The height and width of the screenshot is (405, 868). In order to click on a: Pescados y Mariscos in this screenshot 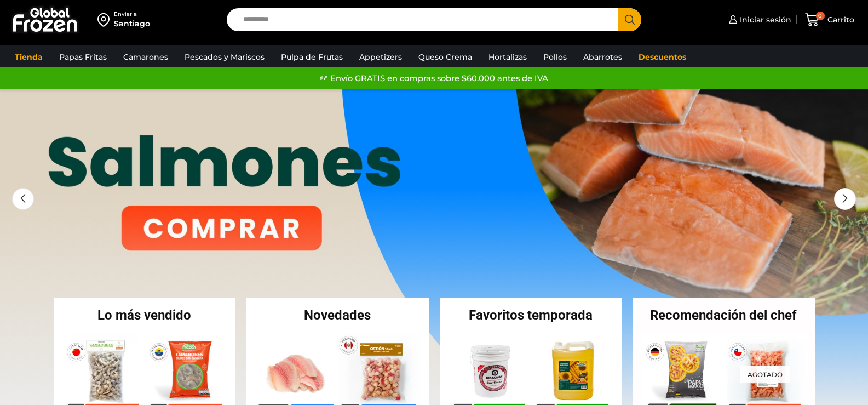, I will do `click(225, 57)`.